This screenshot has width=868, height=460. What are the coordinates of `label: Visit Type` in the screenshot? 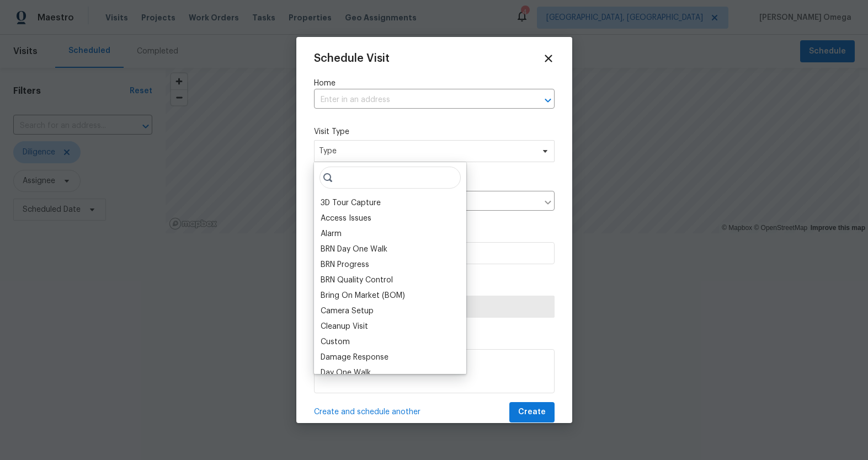 It's located at (434, 132).